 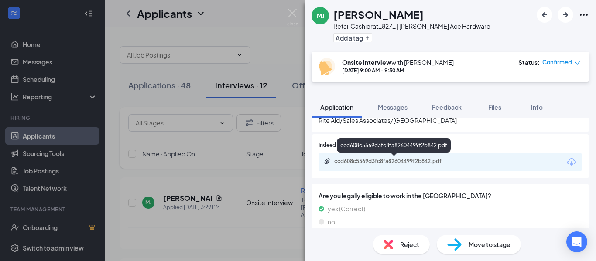 I want to click on svg: Download, so click(x=572, y=162).